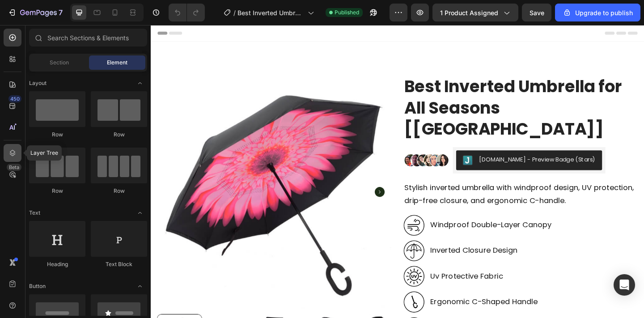 The width and height of the screenshot is (644, 318). What do you see at coordinates (249, 182) in the screenshot?
I see `button: Carousel Next Arrow` at bounding box center [249, 182].